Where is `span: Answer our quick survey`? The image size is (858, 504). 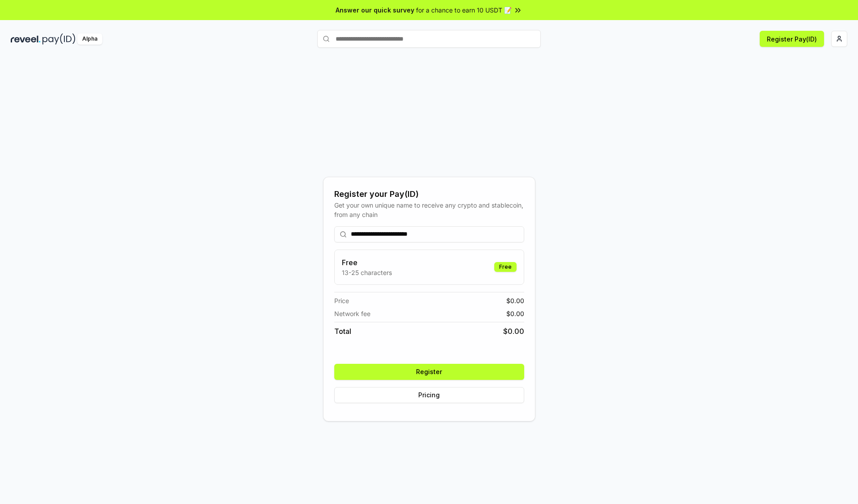 span: Answer our quick survey is located at coordinates (375, 10).